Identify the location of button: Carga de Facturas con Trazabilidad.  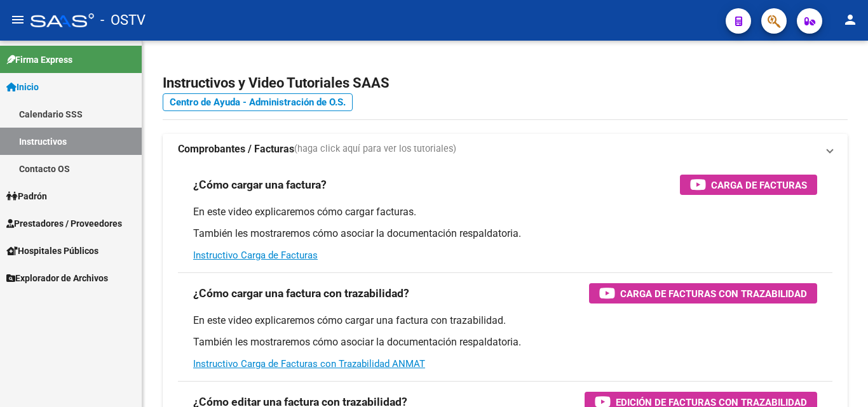
(703, 293).